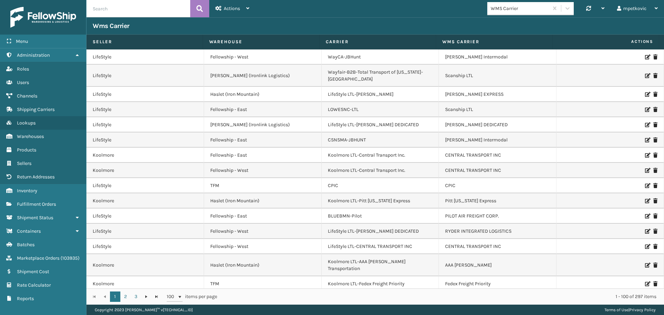  What do you see at coordinates (157, 297) in the screenshot?
I see `a: Go to the last page` at bounding box center [157, 297].